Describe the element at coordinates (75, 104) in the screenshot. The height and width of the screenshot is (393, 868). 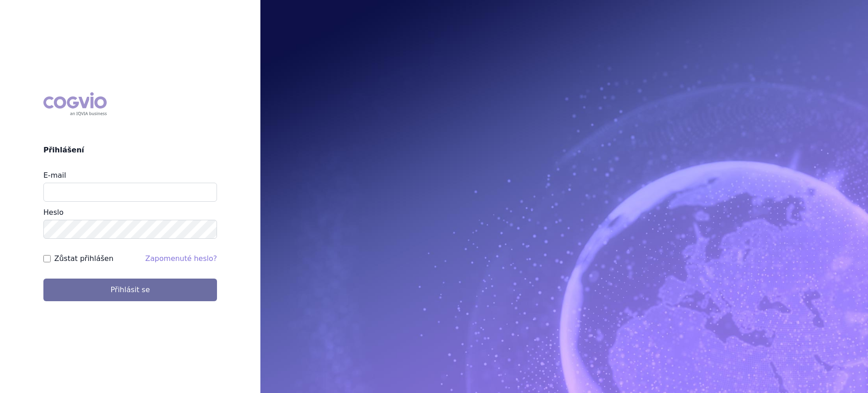
I see `div: COGVIO` at that location.